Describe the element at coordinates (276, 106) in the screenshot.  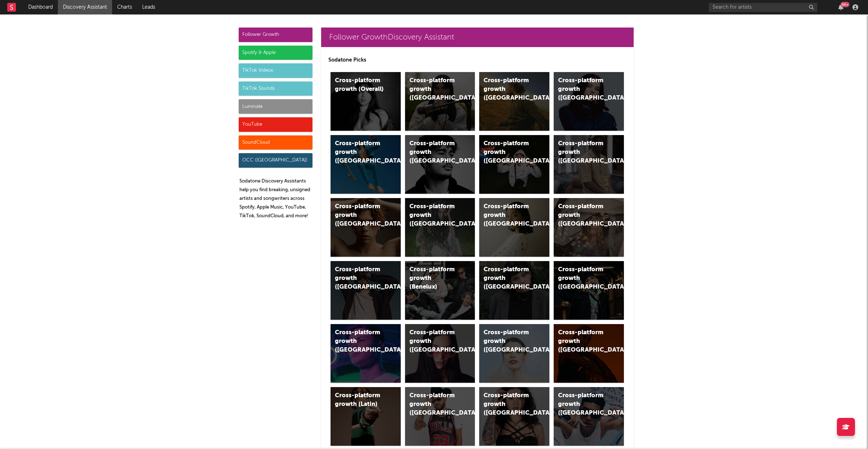
I see `div: Luminate` at that location.